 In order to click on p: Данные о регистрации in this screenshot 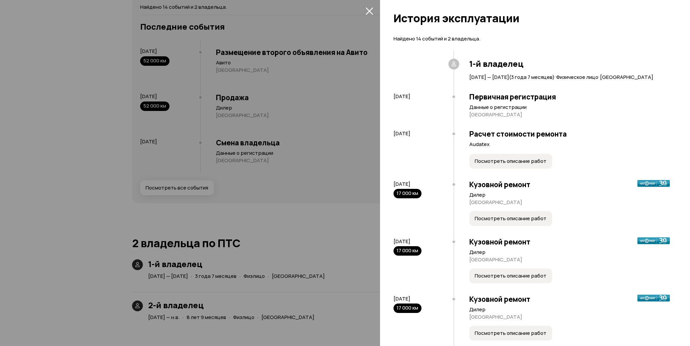, I will do `click(570, 107)`.